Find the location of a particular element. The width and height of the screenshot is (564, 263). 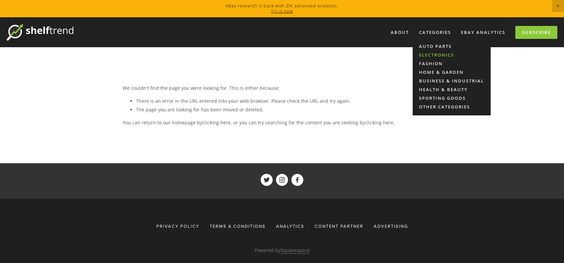

a: Home & Garden is located at coordinates (451, 72).